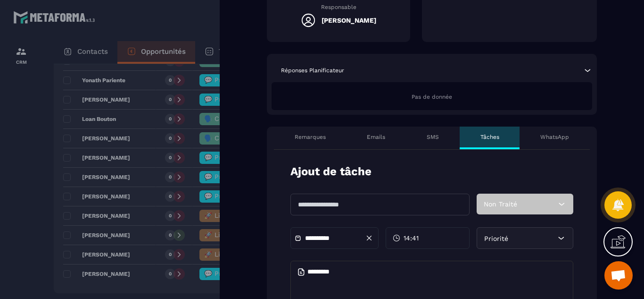  Describe the element at coordinates (338, 7) in the screenshot. I see `p: Responsable` at that location.